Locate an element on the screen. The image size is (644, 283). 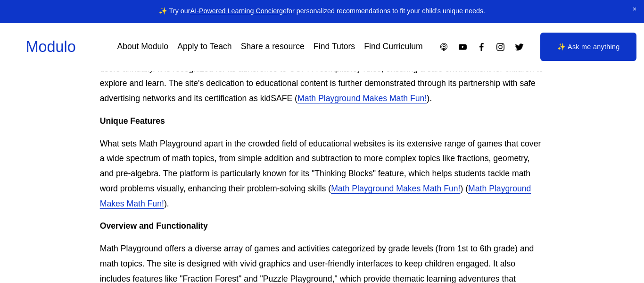
a: AI-Powered Learning Concierge is located at coordinates (238, 11).